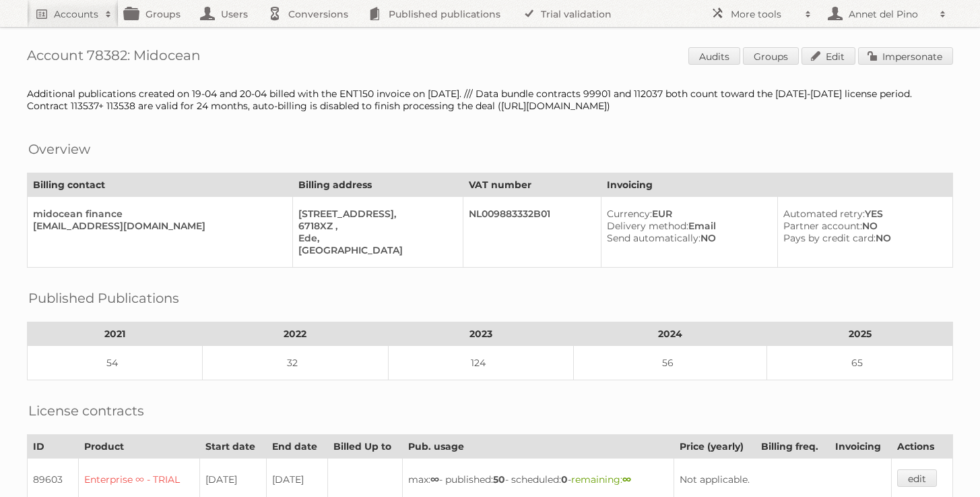 The image size is (980, 497). Describe the element at coordinates (889, 14) in the screenshot. I see `h2: Annet del Pino` at that location.